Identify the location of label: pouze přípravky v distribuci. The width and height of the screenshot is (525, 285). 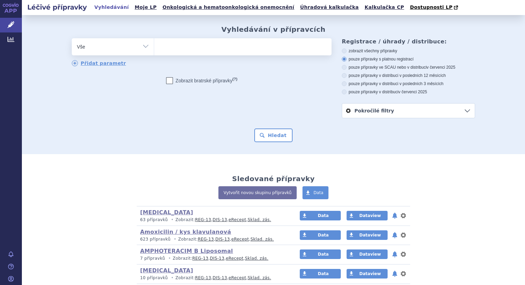
(409, 92).